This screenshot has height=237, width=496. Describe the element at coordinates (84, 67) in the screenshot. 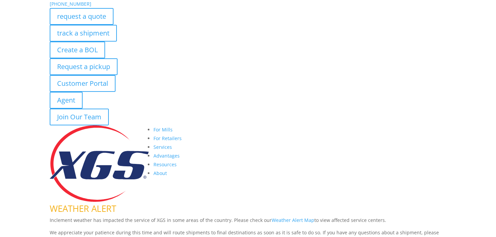

I see `a: Request a pickup` at that location.